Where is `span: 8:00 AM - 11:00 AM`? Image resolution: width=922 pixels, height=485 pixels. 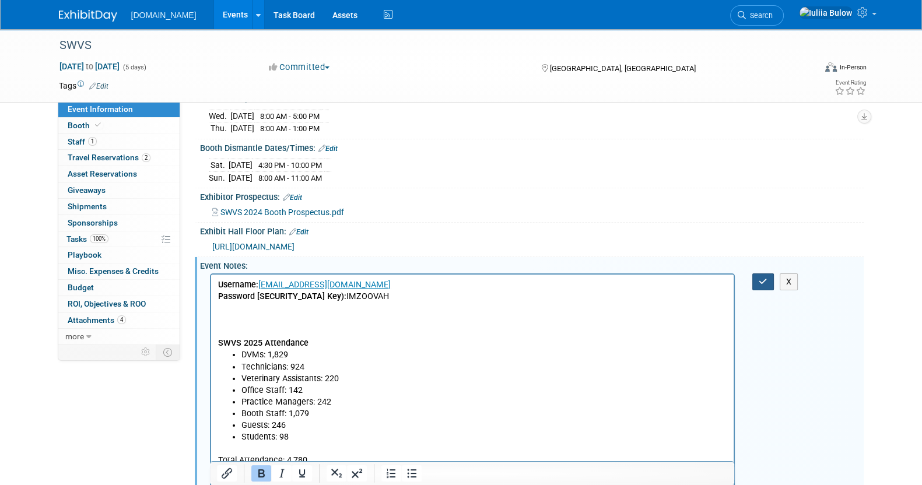 span: 8:00 AM - 11:00 AM is located at coordinates (290, 178).